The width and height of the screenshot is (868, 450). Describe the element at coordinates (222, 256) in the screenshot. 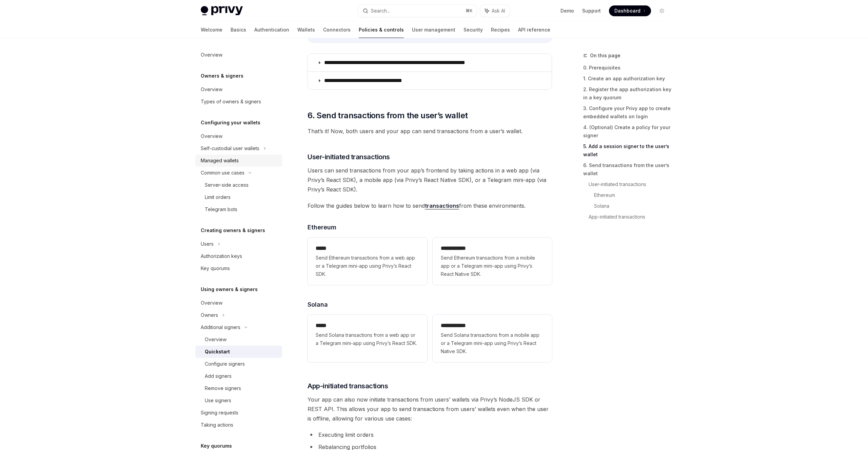

I see `div: Authorization keys` at that location.